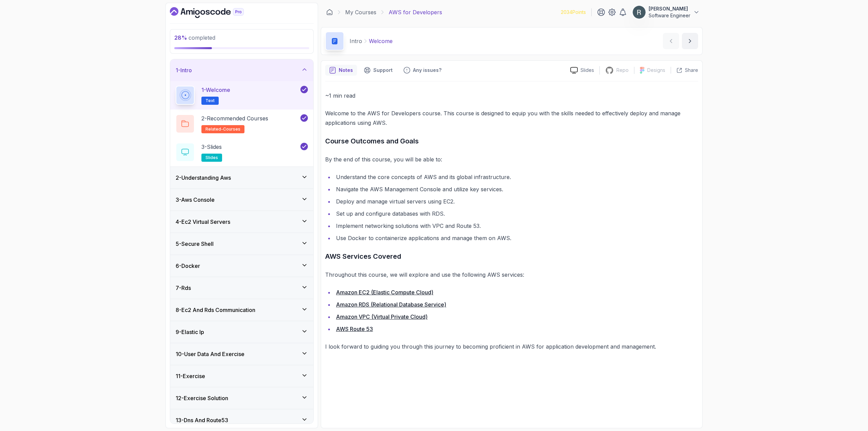 The height and width of the screenshot is (431, 868). I want to click on a: Amazon VPC (Virtual Private Cloud), so click(382, 317).